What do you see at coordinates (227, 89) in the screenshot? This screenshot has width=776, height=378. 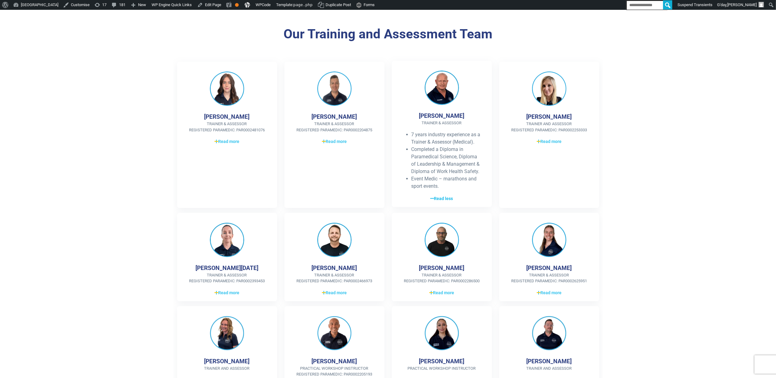 I see `img: Betina Ellul` at bounding box center [227, 89].